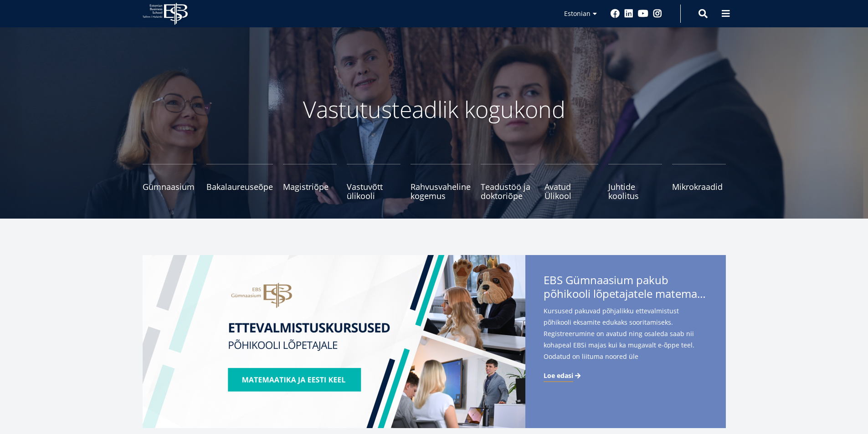  What do you see at coordinates (169, 182) in the screenshot?
I see `a: Gümnaasium` at bounding box center [169, 182].